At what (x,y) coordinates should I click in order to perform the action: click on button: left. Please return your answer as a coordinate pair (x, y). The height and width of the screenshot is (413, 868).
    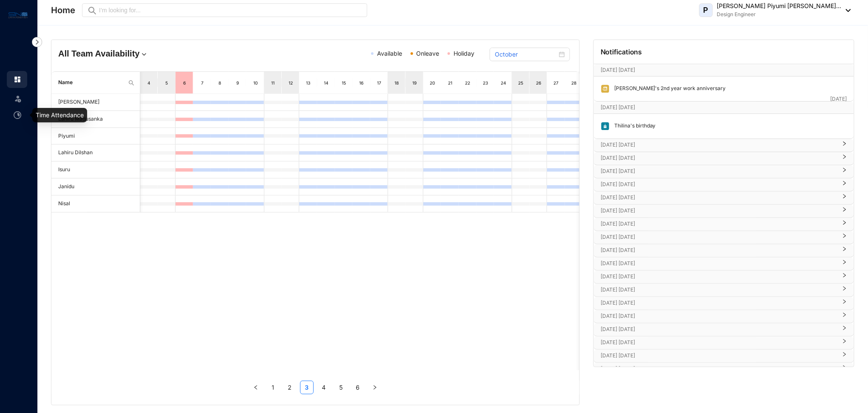
    Looking at the image, I should click on (256, 388).